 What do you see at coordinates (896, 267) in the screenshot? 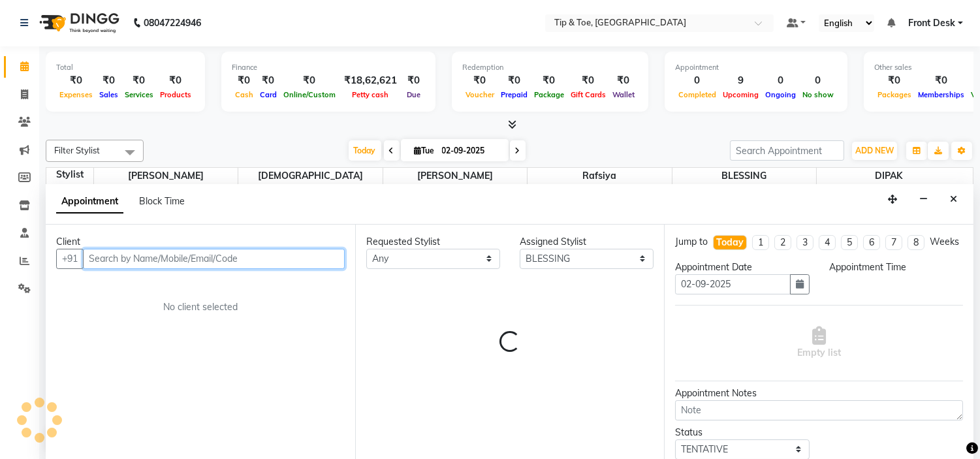
I see `div: Appointment Time` at bounding box center [896, 267].